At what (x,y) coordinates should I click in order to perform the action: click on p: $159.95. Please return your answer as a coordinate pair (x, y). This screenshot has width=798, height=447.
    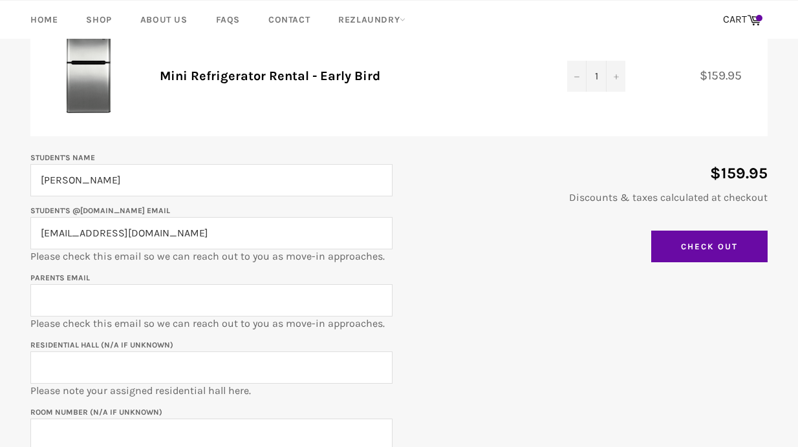
    Looking at the image, I should click on (586, 173).